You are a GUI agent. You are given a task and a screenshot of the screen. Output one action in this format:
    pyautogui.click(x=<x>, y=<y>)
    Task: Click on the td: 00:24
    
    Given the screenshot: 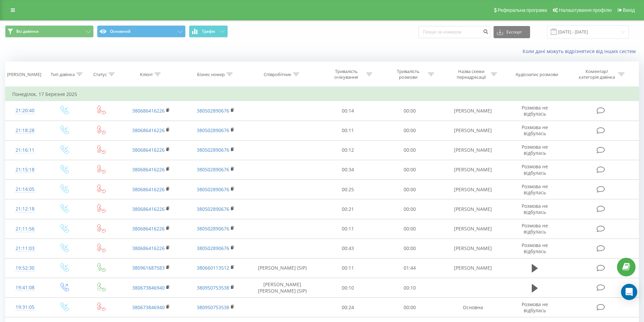 What is the action you would take?
    pyautogui.click(x=348, y=307)
    